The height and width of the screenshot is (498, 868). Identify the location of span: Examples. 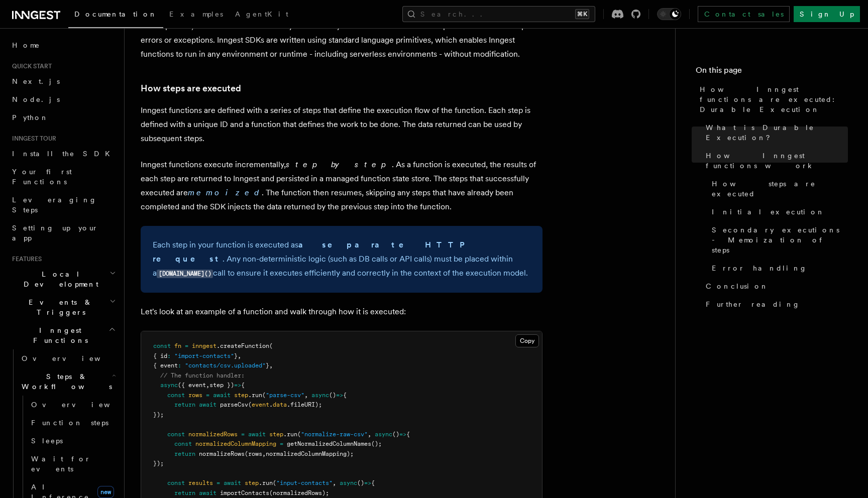
(196, 14).